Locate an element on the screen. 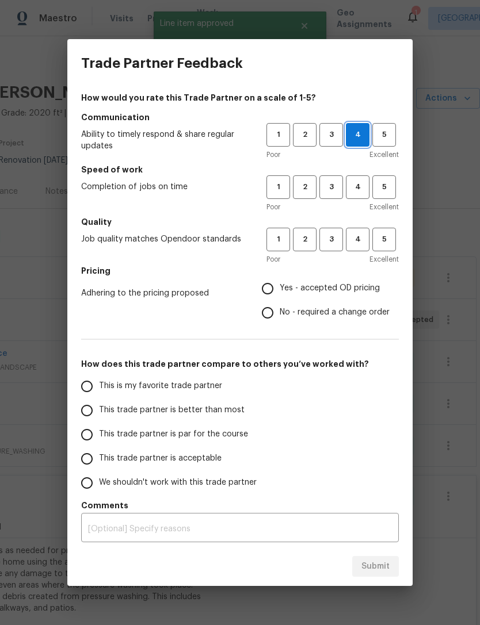 The image size is (480, 625). span: No - required a change order is located at coordinates (334, 312).